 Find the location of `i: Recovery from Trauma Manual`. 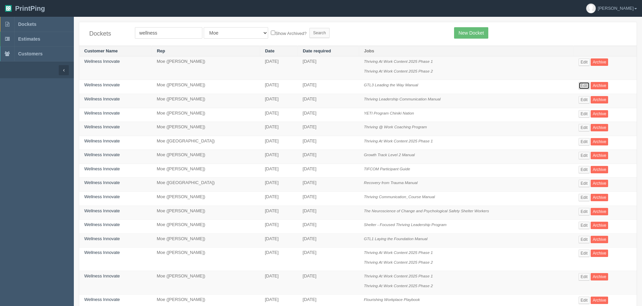

i: Recovery from Trauma Manual is located at coordinates (390, 182).